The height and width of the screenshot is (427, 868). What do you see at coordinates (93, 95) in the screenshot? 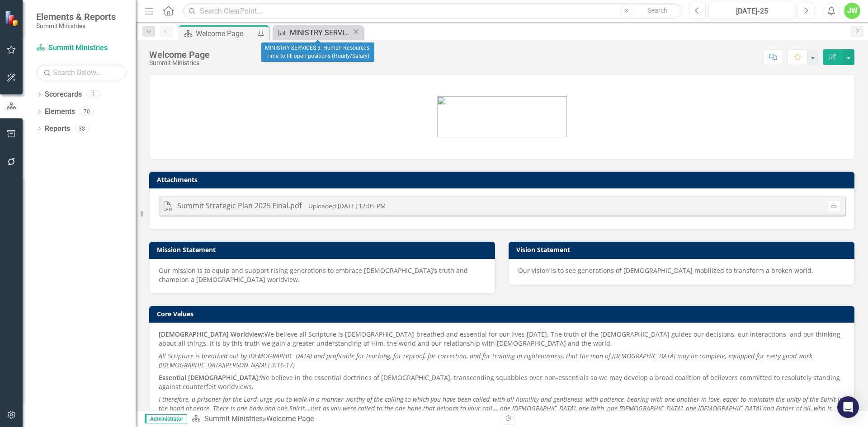
I see `div: 1` at bounding box center [93, 95].